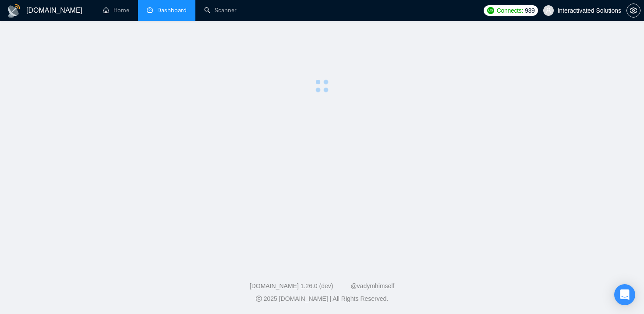 This screenshot has width=644, height=314. I want to click on span: copyright, so click(259, 299).